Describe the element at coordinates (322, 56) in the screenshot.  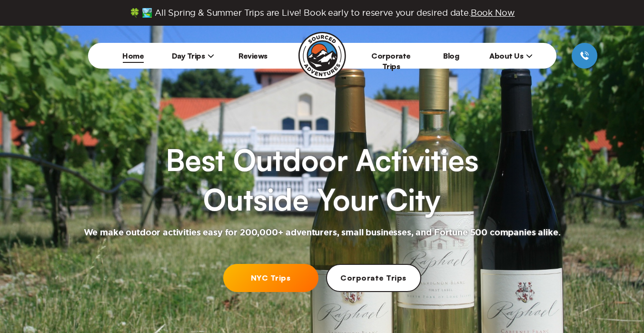
I see `img: Sourced Adventures company logo` at that location.